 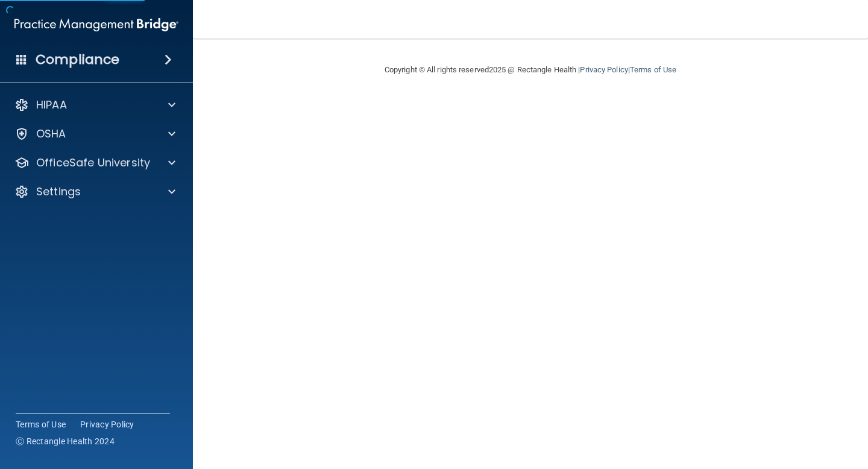 I want to click on a: OfficeSafe University, so click(x=95, y=163).